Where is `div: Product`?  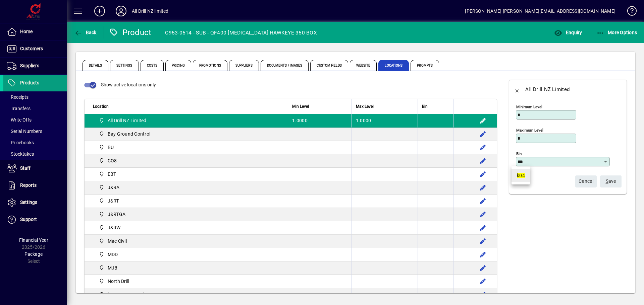
div: Product is located at coordinates (130, 33).